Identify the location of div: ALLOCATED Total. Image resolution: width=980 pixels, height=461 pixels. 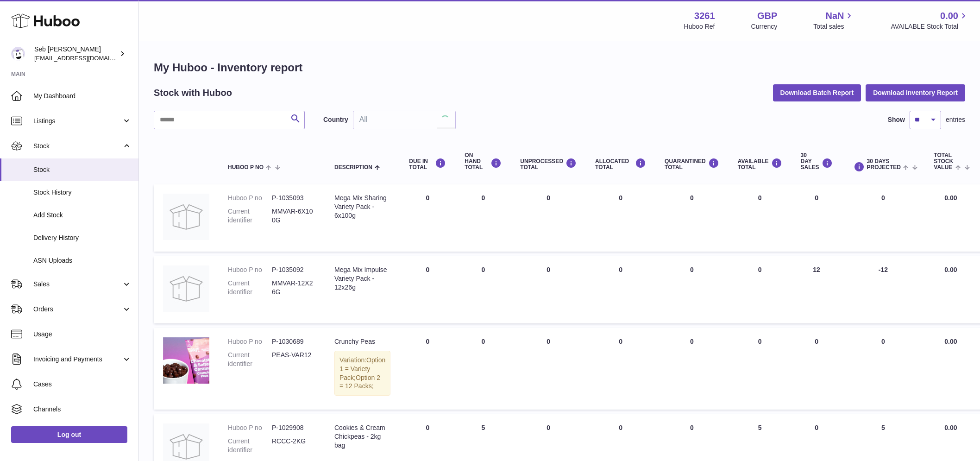
(621, 164).